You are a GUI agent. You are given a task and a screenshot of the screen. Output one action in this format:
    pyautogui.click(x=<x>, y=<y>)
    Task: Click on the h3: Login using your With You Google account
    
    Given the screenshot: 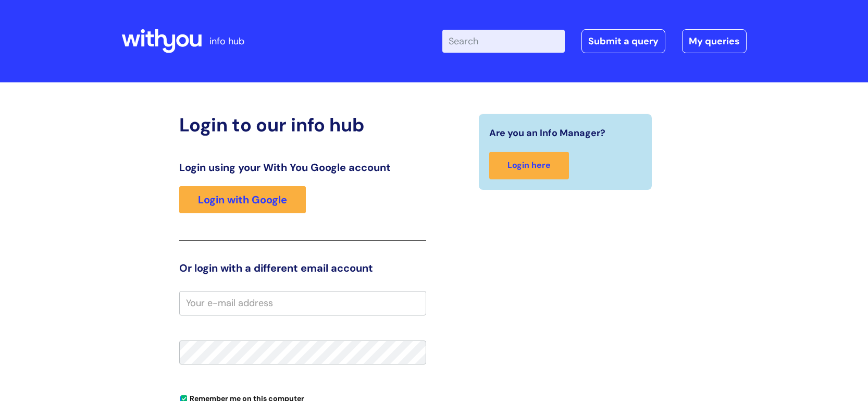 What is the action you would take?
    pyautogui.click(x=303, y=167)
    